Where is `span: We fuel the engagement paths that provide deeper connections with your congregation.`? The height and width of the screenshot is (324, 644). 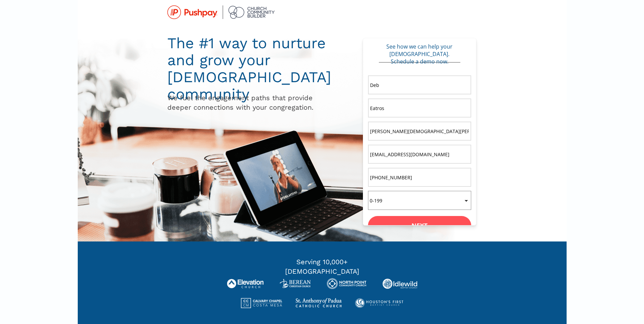
span: We fuel the engagement paths that provide deeper connections with your congregation. is located at coordinates (240, 102).